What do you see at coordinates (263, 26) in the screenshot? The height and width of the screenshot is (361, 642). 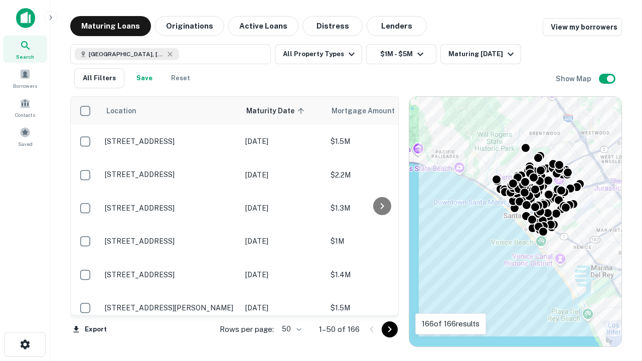 I see `button: Active Loans` at bounding box center [263, 26].